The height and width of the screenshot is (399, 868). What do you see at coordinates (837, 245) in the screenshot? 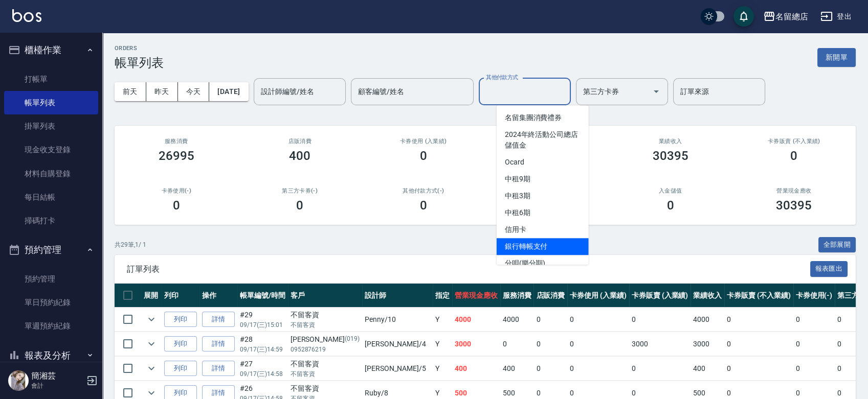
I see `button: 全部展開` at bounding box center [837, 245].